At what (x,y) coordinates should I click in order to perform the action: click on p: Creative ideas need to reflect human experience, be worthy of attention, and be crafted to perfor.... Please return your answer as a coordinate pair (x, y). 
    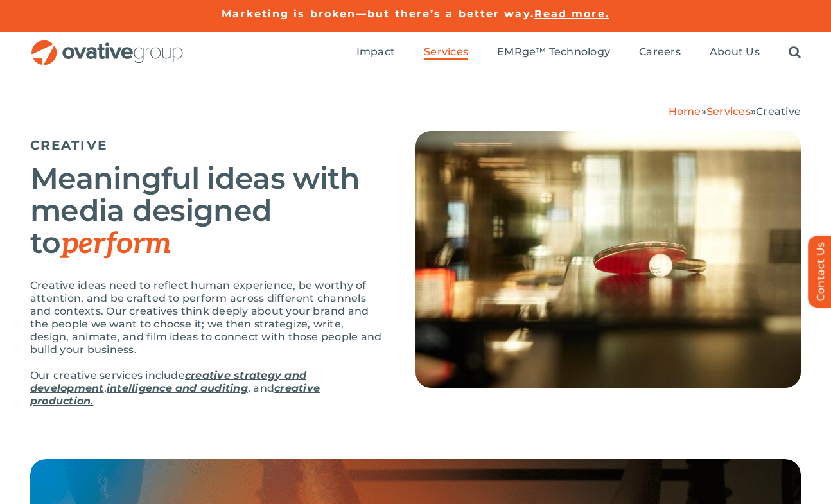
    Looking at the image, I should click on (207, 318).